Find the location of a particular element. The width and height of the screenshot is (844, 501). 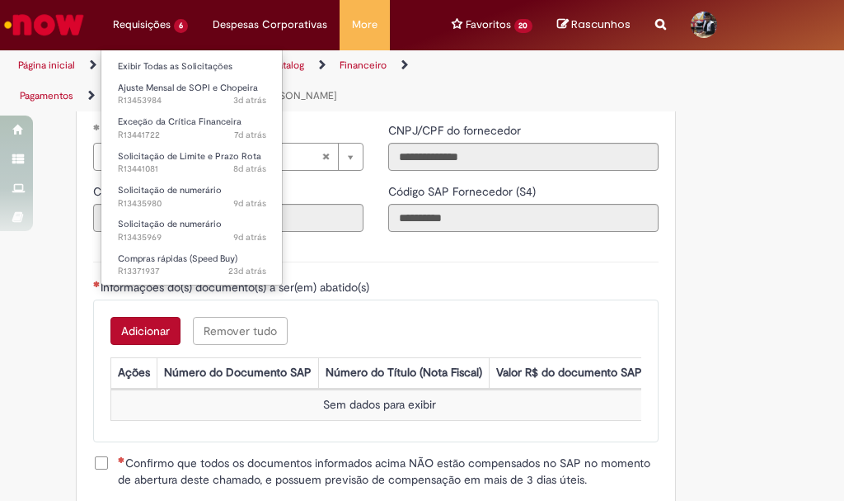

time: 22/08/2025 17:22:23 is located at coordinates (250, 168).